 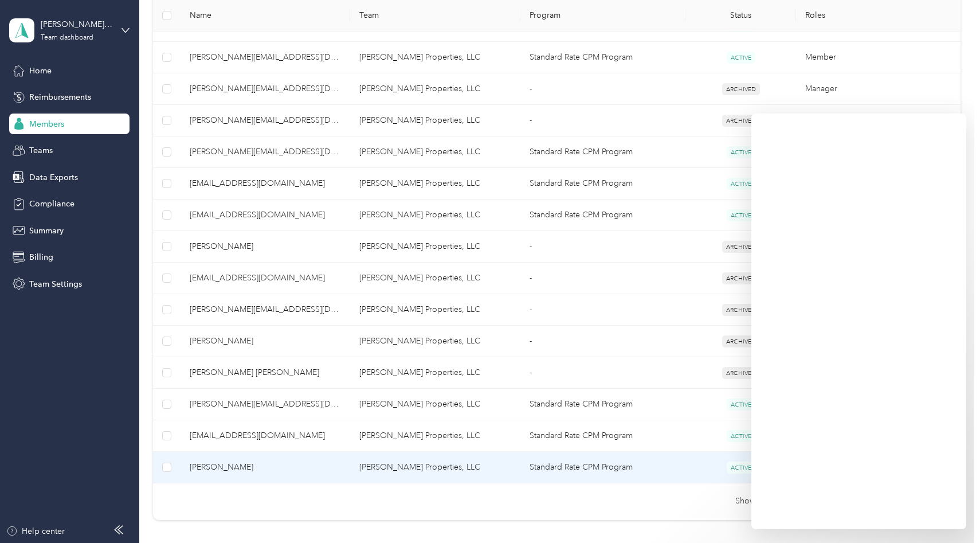 What do you see at coordinates (266, 89) in the screenshot?
I see `td: maryann@lunaproperties.biz` at bounding box center [266, 89].